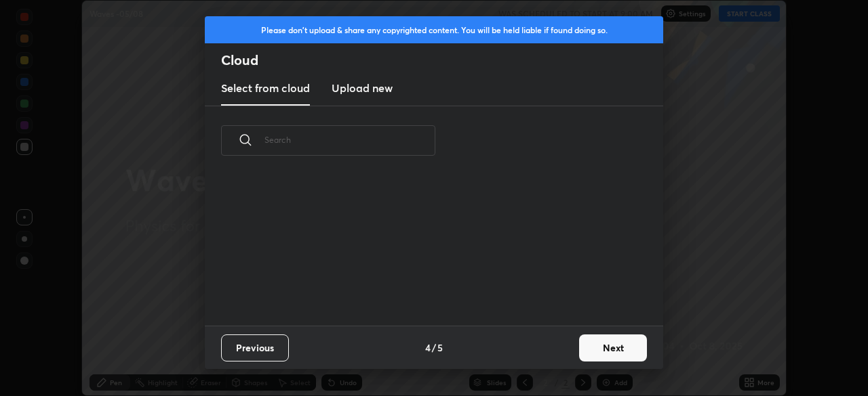 This screenshot has height=396, width=868. Describe the element at coordinates (442, 60) in the screenshot. I see `h2: Cloud` at that location.